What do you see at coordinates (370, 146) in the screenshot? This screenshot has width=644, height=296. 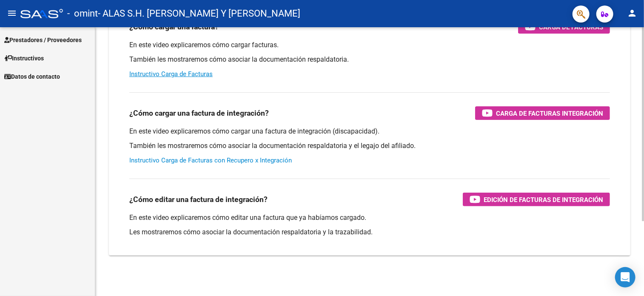 I see `p: También les mostraremos cómo asociar la documentación respaldatoria y el legajo del afiliado.` at bounding box center [370, 146].